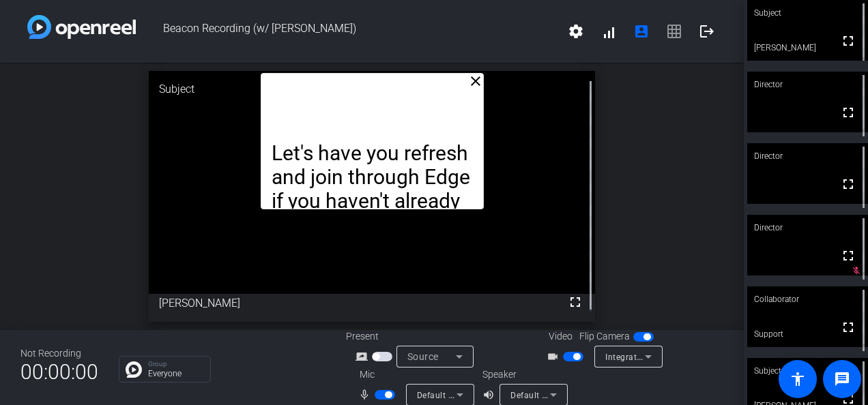  I want to click on mat-icon: settings, so click(576, 31).